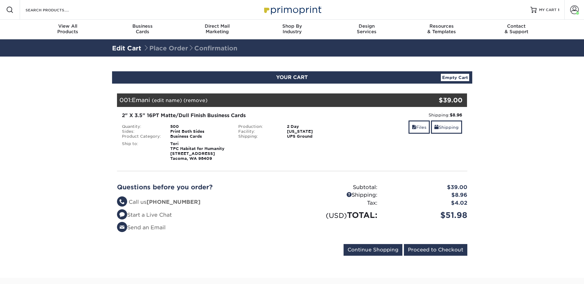  What do you see at coordinates (446, 127) in the screenshot?
I see `a: Shipping` at bounding box center [446, 127].